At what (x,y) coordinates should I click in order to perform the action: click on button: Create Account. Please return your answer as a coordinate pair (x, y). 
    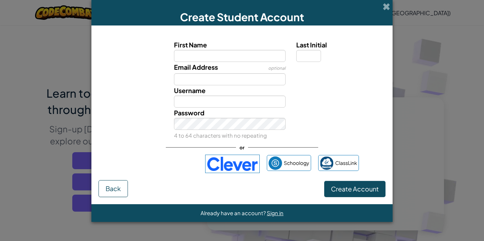
    Looking at the image, I should click on (355, 189).